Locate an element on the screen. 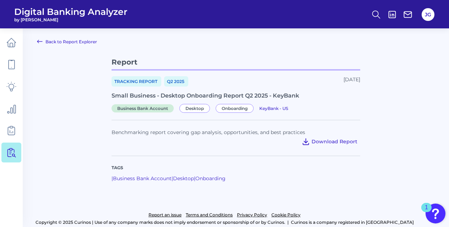 Image resolution: width=449 pixels, height=227 pixels. a: Tracking Report is located at coordinates (136, 81).